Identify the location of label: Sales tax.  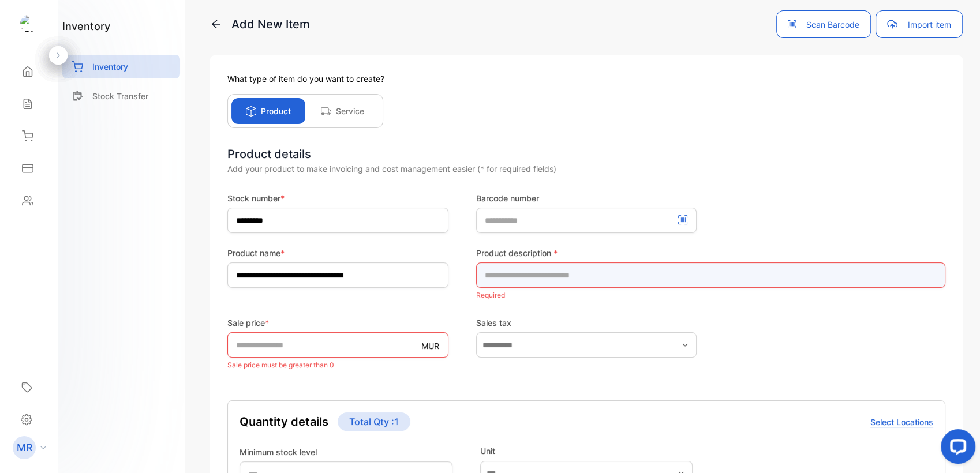
(587, 323).